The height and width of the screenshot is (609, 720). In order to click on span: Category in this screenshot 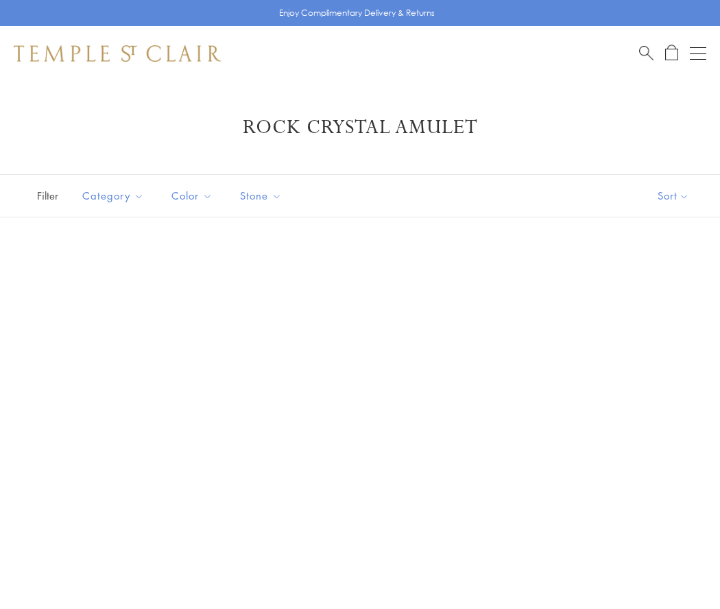, I will do `click(115, 196)`.